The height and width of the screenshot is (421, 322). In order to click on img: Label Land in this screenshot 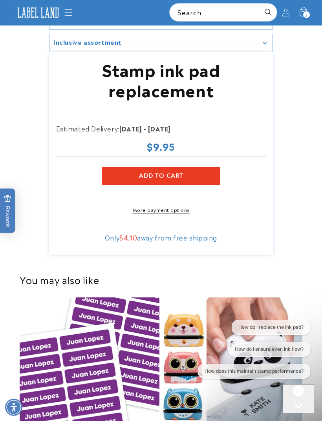, I will do `click(38, 13)`.